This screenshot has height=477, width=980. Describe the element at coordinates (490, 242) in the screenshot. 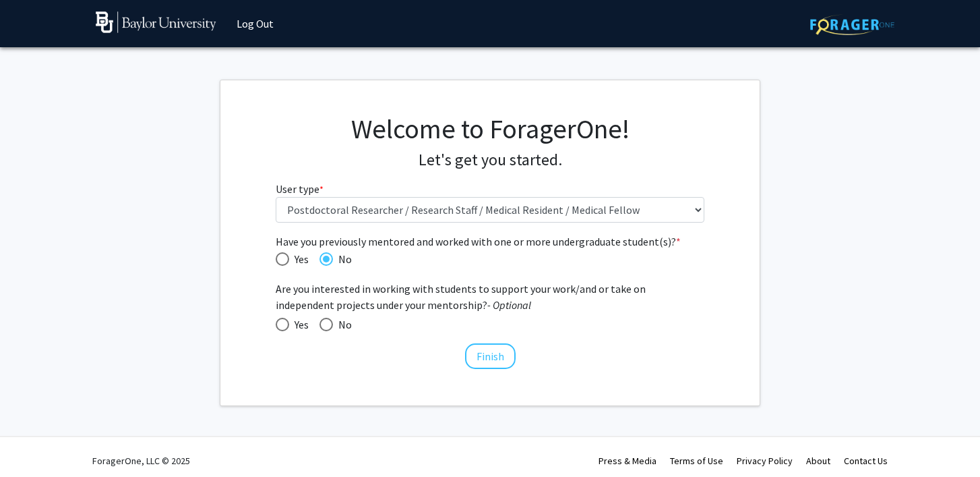

I see `span: Have you previously mentored and worked with one or more undergraduate student(s)?` at that location.